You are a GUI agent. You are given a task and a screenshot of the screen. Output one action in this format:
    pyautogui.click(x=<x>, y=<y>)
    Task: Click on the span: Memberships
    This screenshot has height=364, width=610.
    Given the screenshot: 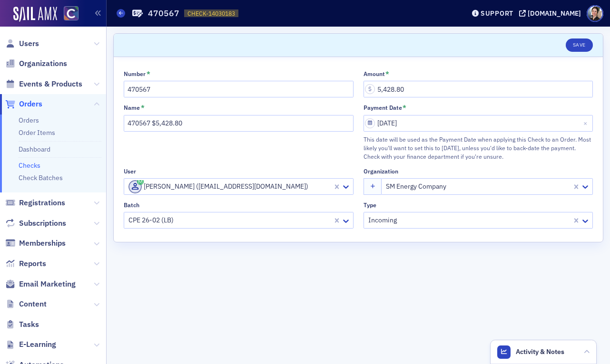 What is the action you would take?
    pyautogui.click(x=42, y=244)
    